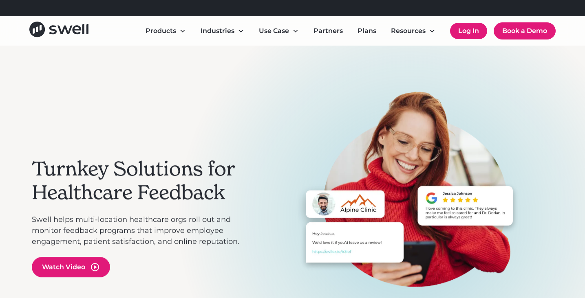  Describe the element at coordinates (367, 31) in the screenshot. I see `a: Plans` at that location.